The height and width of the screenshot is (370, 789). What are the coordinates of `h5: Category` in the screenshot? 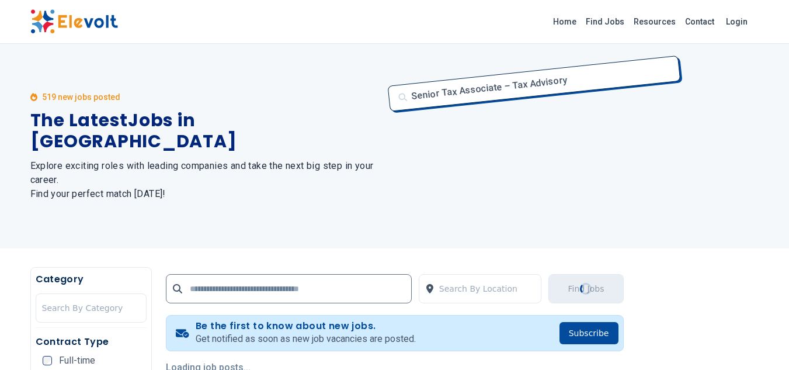 It's located at (91, 279).